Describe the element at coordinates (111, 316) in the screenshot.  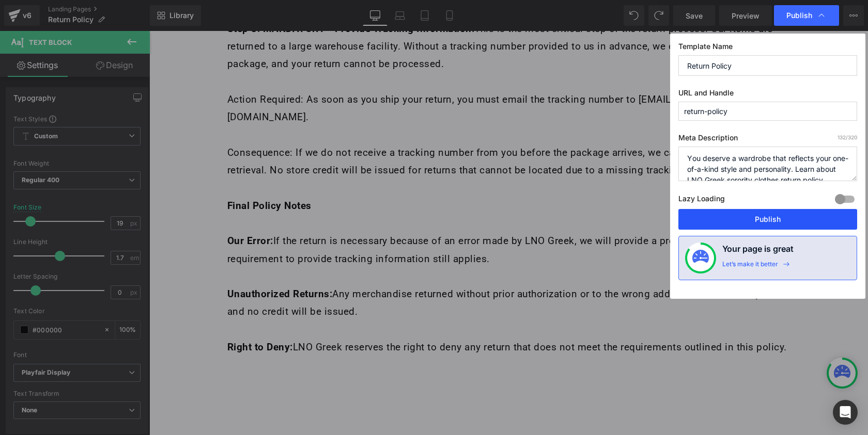
I see `strong: Right to Deny:` at that location.